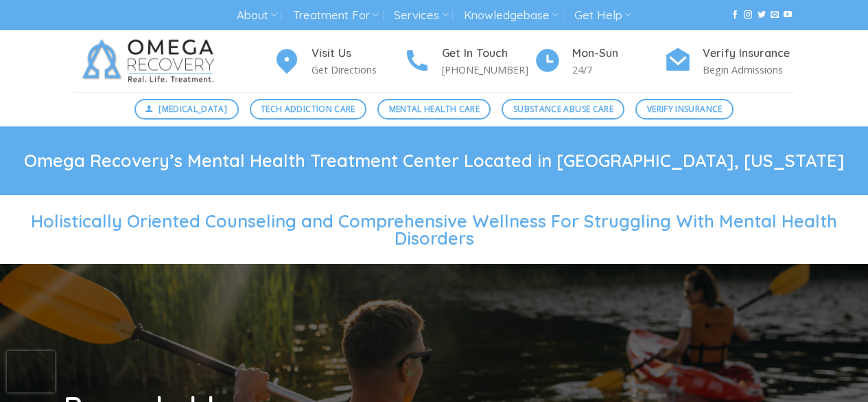 This screenshot has width=868, height=402. I want to click on h4: Visit Us, so click(358, 54).